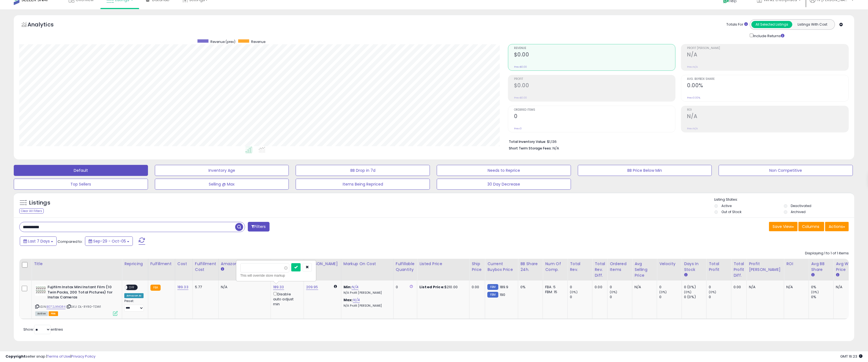  What do you see at coordinates (39, 241) in the screenshot?
I see `span: Last 7 Days` at bounding box center [39, 241].